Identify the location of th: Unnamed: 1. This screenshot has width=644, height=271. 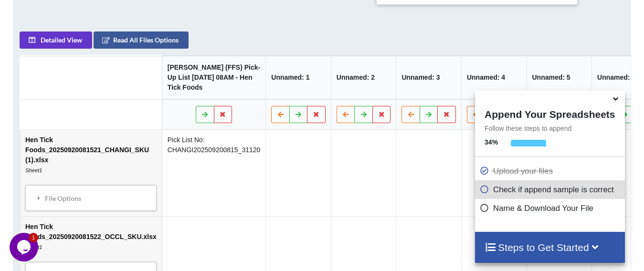
(298, 77).